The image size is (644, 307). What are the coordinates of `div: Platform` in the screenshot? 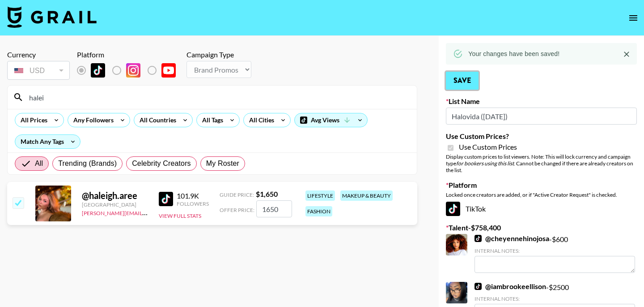 It's located at (130, 55).